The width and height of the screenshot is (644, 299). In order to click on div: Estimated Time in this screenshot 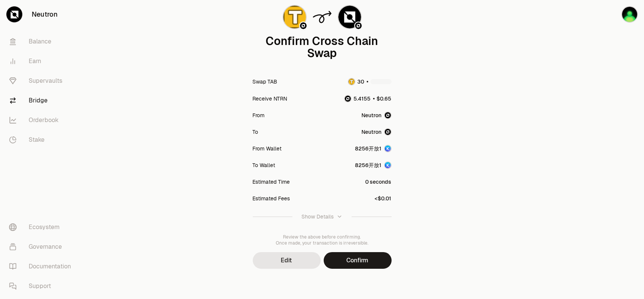, I will do `click(271, 182)`.